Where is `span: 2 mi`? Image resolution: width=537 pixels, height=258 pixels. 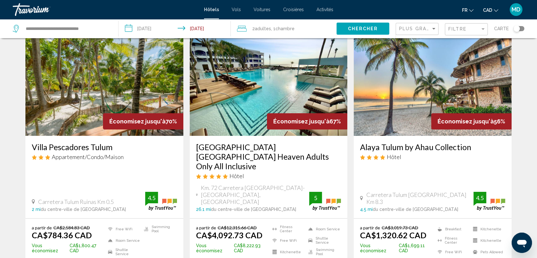 span: 2 mi is located at coordinates (36, 209).